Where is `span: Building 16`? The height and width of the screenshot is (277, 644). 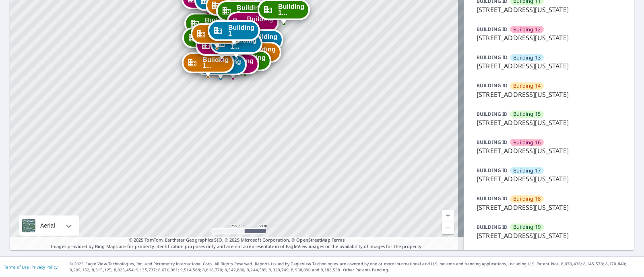
span: Building 16 is located at coordinates (527, 142).